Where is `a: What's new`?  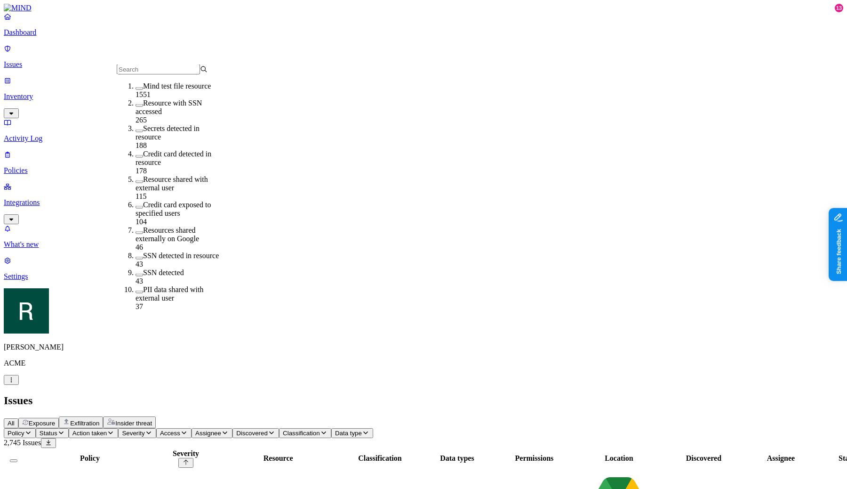
a: What's new is located at coordinates (424, 236).